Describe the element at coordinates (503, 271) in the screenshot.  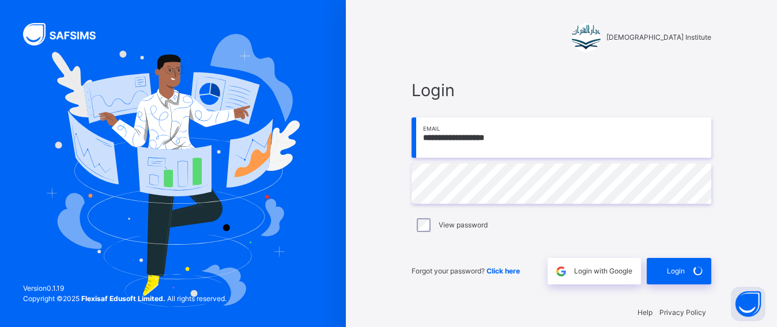
I see `a: Click here` at that location.